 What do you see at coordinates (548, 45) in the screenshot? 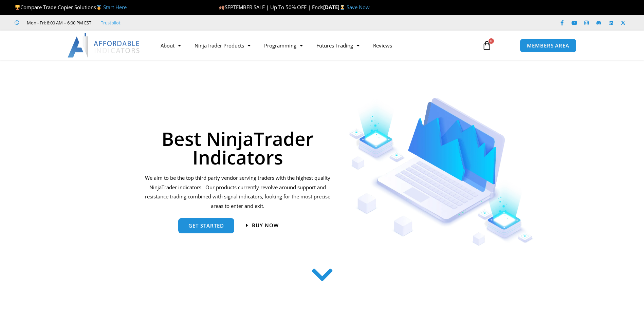
I see `a: MEMBERS AREA` at bounding box center [548, 45].